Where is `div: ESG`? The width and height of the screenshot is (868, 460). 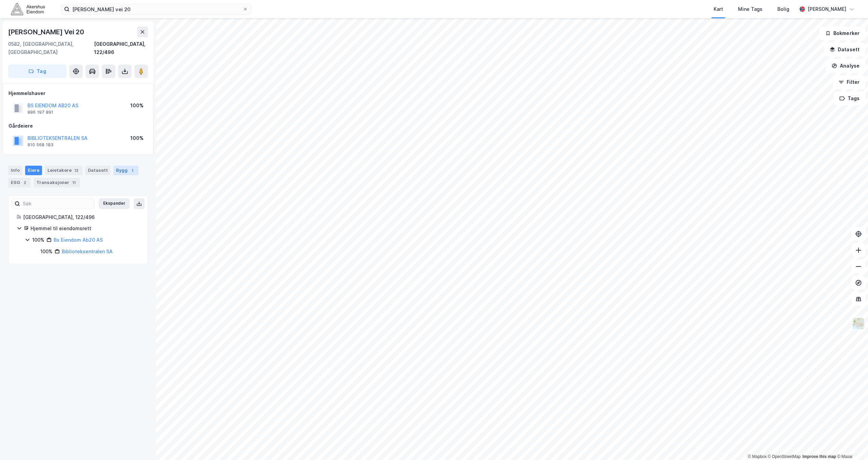
div: ESG is located at coordinates (19, 183).